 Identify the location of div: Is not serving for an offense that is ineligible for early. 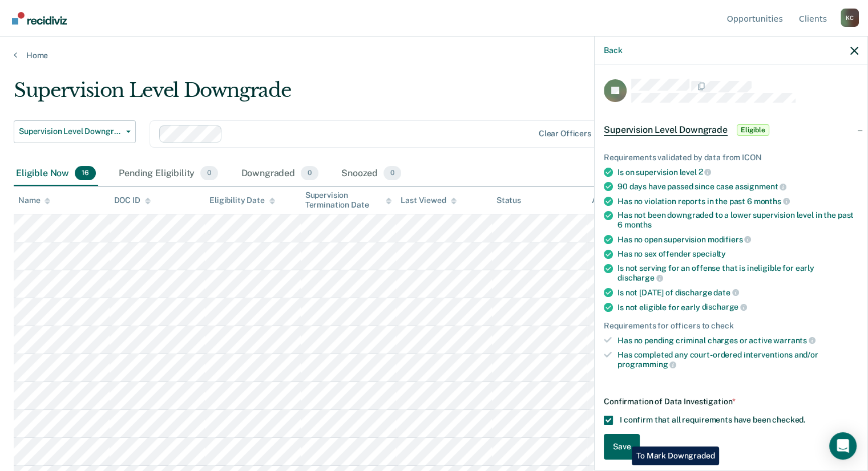
(738, 273).